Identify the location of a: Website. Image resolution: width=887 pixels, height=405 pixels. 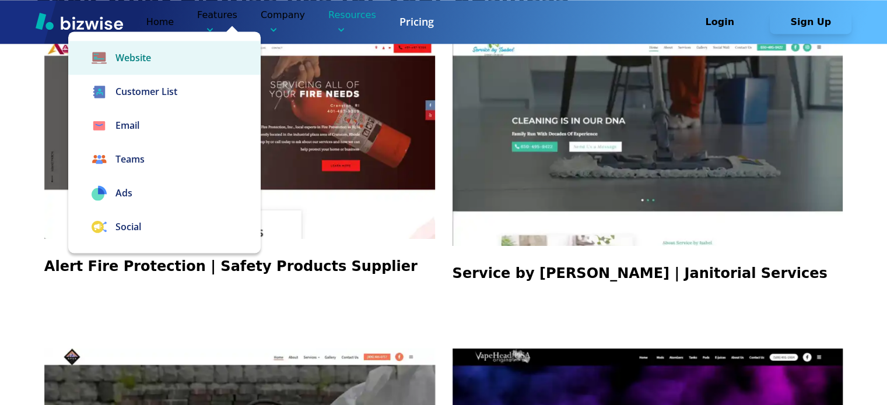
(164, 58).